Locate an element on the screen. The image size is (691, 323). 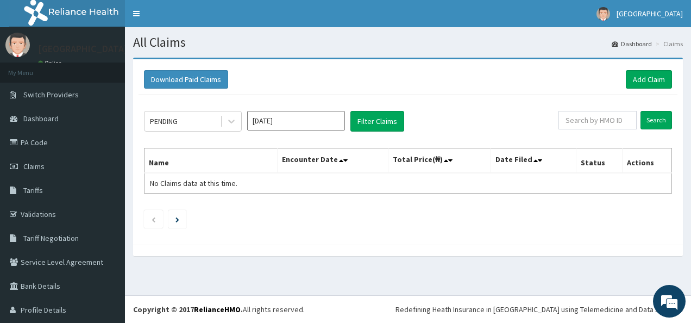
span: Switch Providers is located at coordinates (51, 95).